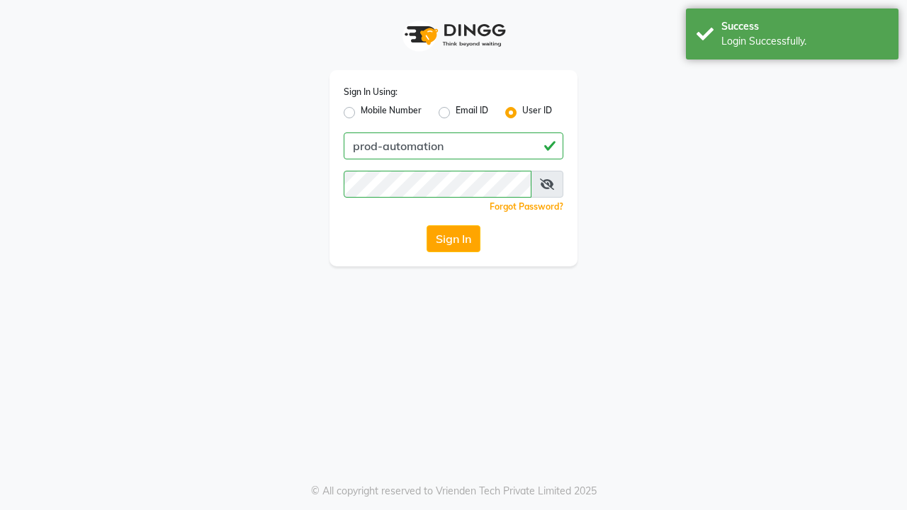 This screenshot has width=907, height=510. What do you see at coordinates (391, 113) in the screenshot?
I see `label: Mobile Number` at bounding box center [391, 113].